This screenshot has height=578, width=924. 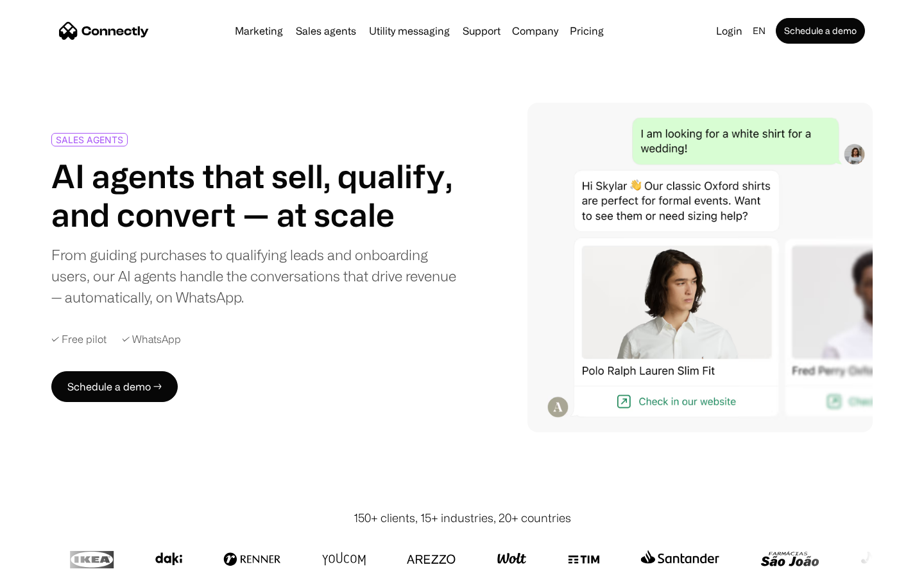 What do you see at coordinates (151, 339) in the screenshot?
I see `div: ✓ WhatsApp` at bounding box center [151, 339].